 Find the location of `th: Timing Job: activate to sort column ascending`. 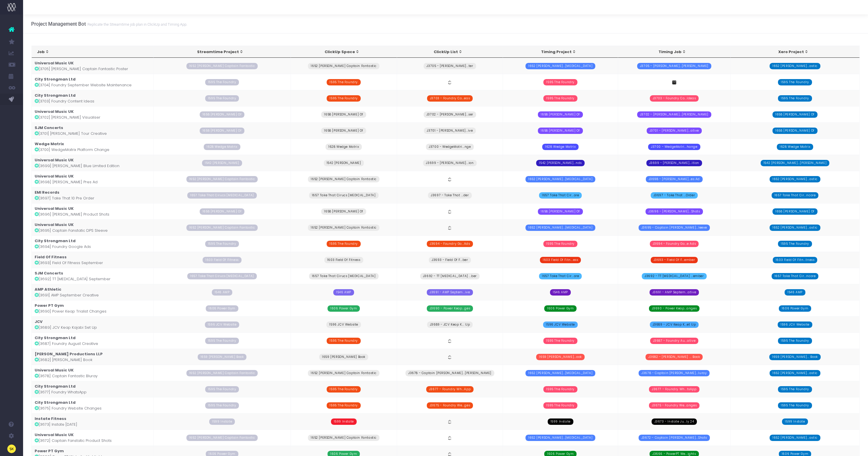

th: Timing Job: activate to sort column ascending is located at coordinates (675, 52).